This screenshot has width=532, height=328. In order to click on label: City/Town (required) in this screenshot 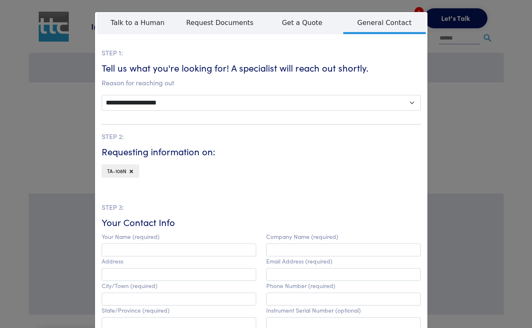, I will do `click(130, 286)`.